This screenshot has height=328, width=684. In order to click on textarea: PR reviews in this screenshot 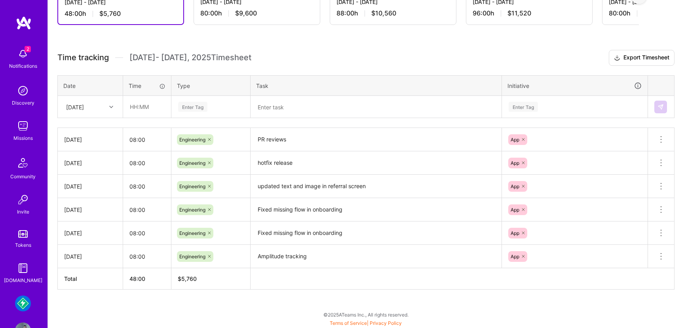, I will do `click(376, 139)`.